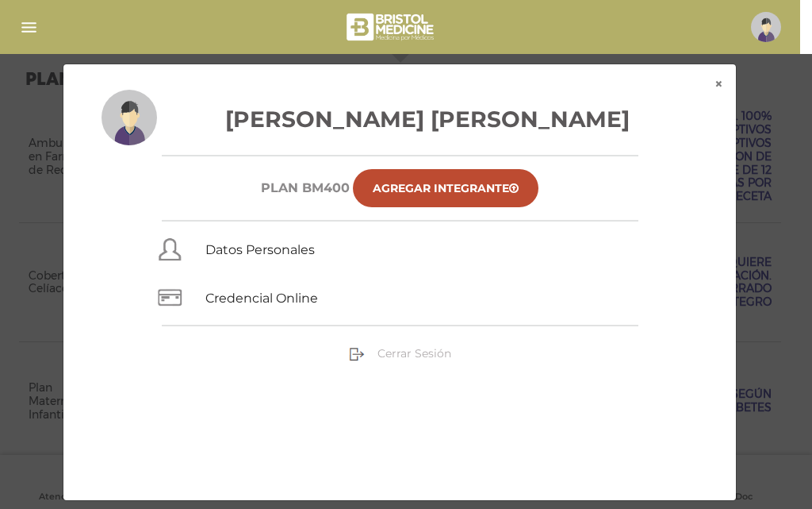  Describe the element at coordinates (261, 249) in the screenshot. I see `a: Datos Personales` at that location.